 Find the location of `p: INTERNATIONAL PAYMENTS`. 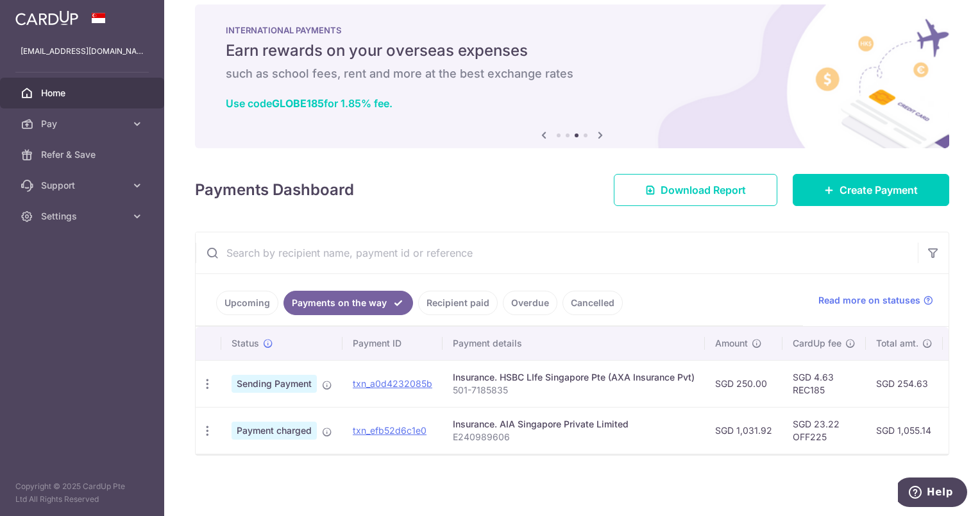

p: INTERNATIONAL PAYMENTS is located at coordinates (572, 30).